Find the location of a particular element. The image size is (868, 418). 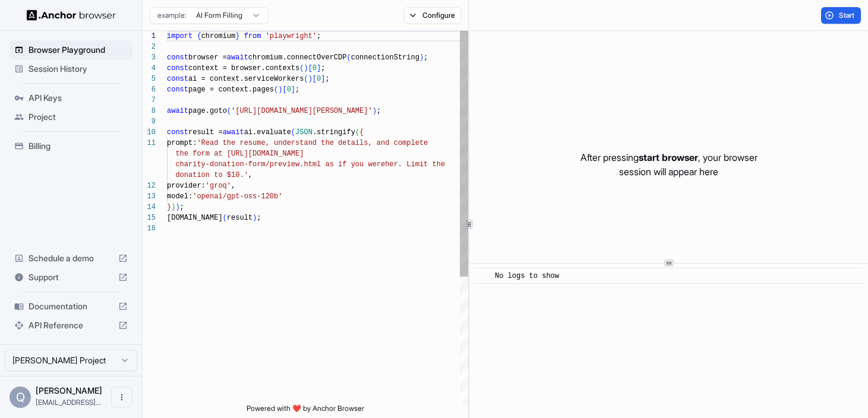

span: connectionString is located at coordinates (385, 58).